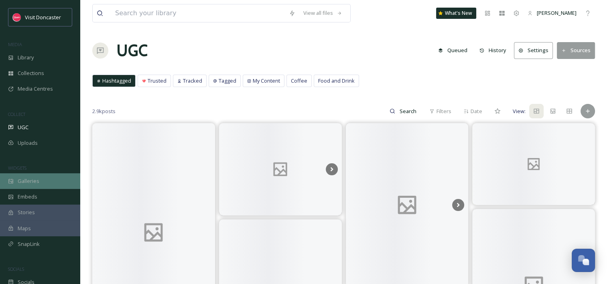  I want to click on span: Date, so click(476, 111).